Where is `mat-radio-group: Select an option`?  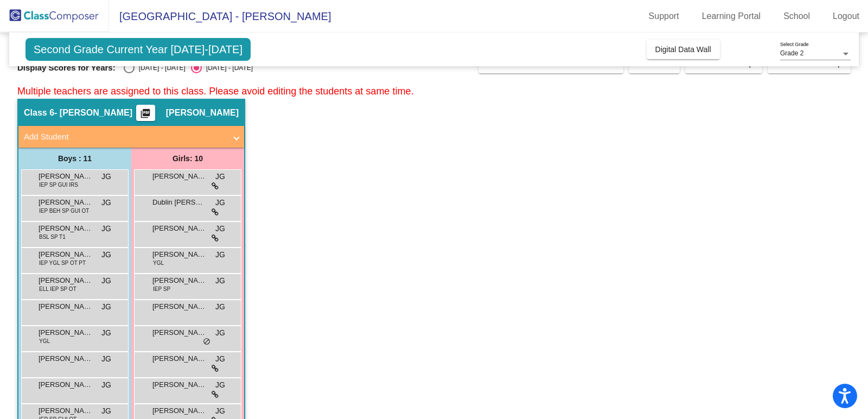
mat-radio-group: Select an option is located at coordinates (188, 68).